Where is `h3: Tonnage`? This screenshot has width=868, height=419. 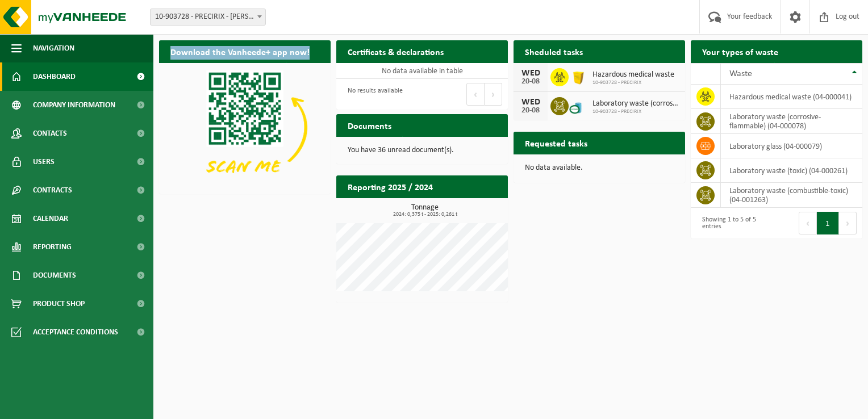
h3: Tonnage is located at coordinates (425, 211).